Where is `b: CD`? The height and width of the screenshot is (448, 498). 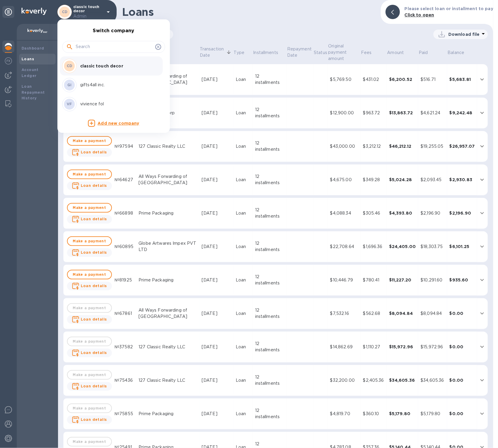
b: CD is located at coordinates (69, 65).